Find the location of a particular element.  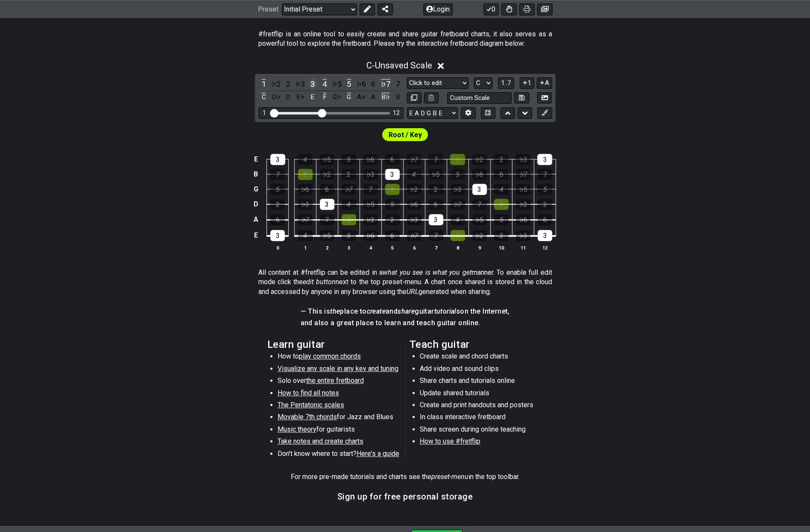

li: Create scale and chord charts is located at coordinates (480, 357).